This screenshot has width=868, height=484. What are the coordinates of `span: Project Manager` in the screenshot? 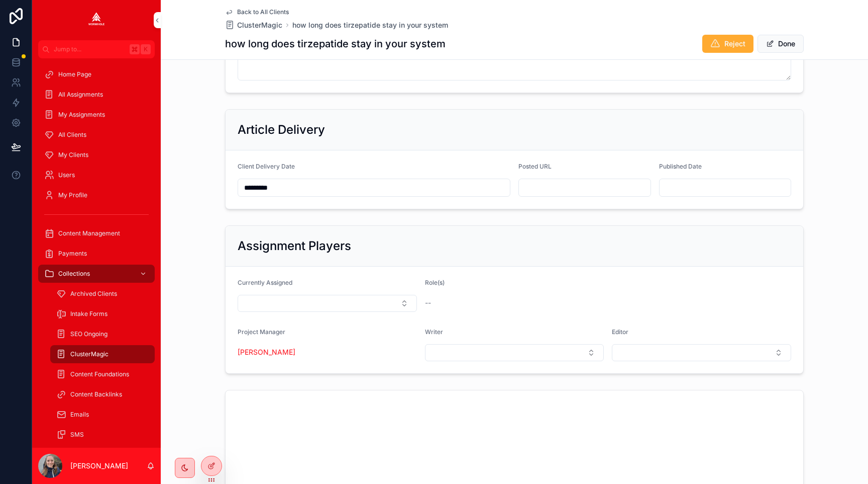 It's located at (261, 331).